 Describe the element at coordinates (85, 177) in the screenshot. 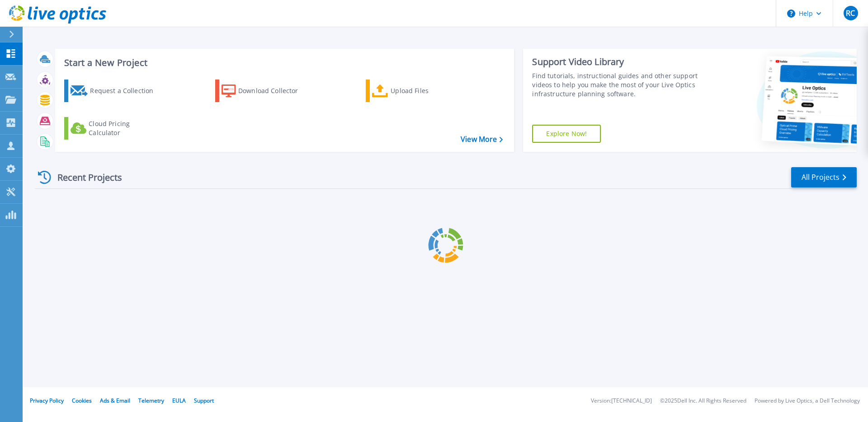

I see `div: Recent Projects` at that location.